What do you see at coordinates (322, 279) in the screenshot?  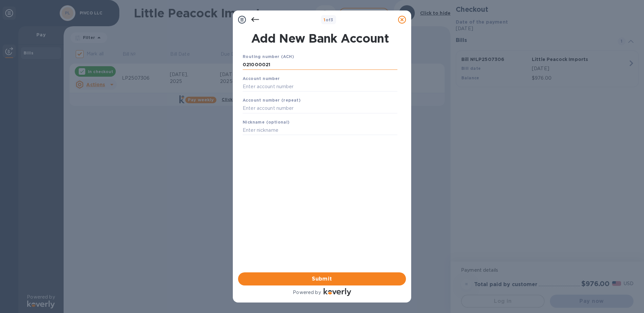 I see `span: Submit` at bounding box center [322, 279].